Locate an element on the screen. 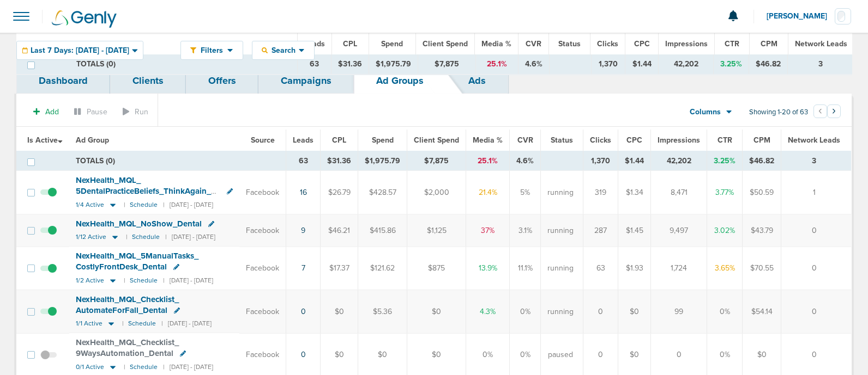 The width and height of the screenshot is (868, 375). td: 13.9% is located at coordinates (488, 268).